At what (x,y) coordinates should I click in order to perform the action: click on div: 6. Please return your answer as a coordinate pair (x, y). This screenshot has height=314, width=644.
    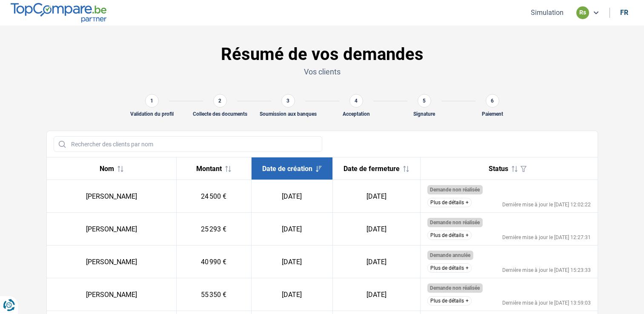
    Looking at the image, I should click on (493, 101).